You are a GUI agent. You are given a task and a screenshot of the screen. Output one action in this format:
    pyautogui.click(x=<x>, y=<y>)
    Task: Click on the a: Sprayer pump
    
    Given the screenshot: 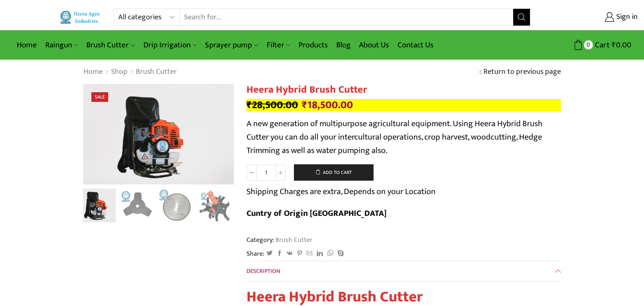 What is the action you would take?
    pyautogui.click(x=231, y=45)
    